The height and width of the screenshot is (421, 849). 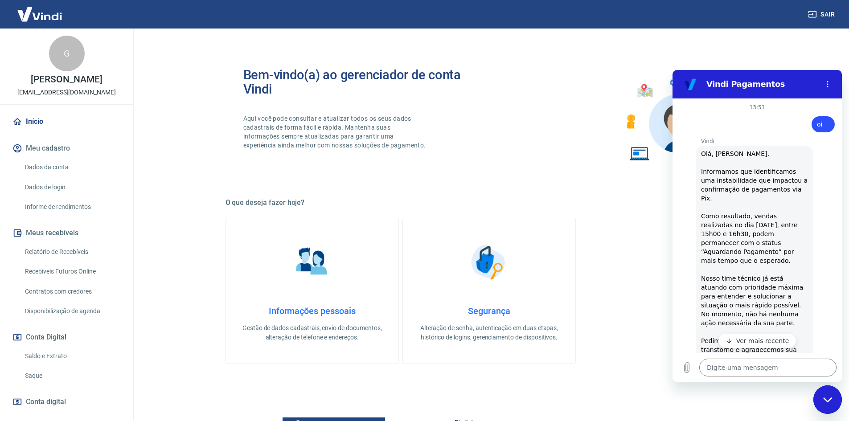 I want to click on a: Relatório de Recebíveis, so click(x=72, y=252).